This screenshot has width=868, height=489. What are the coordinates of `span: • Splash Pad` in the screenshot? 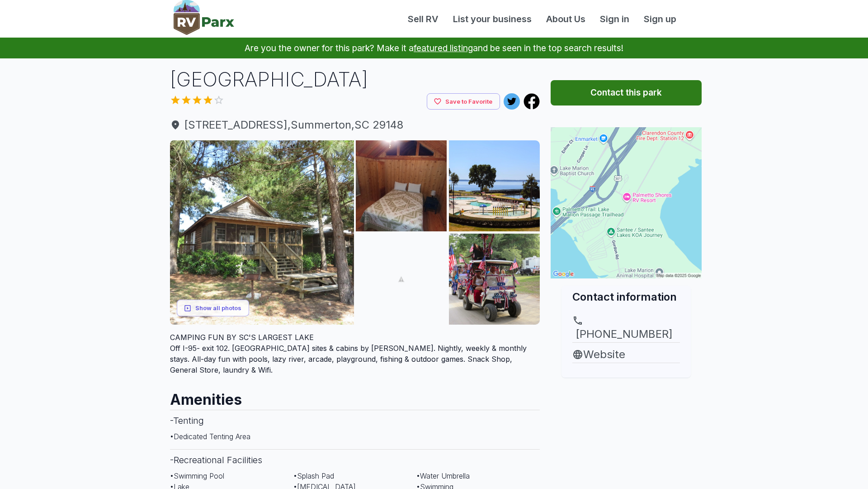 It's located at (314, 476).